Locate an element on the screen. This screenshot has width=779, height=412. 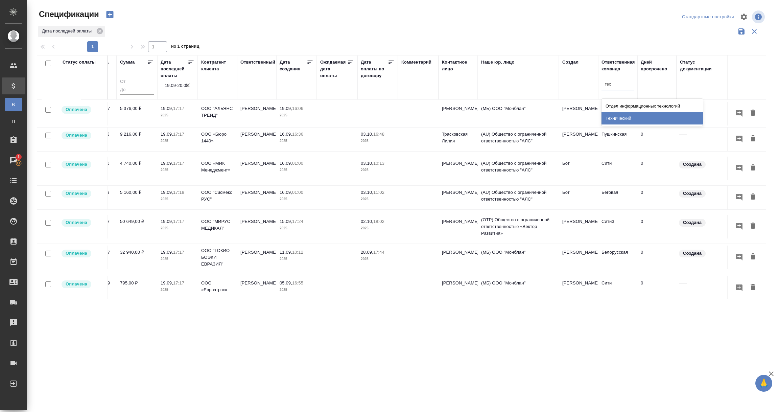
button: Создать is located at coordinates (110, 15).